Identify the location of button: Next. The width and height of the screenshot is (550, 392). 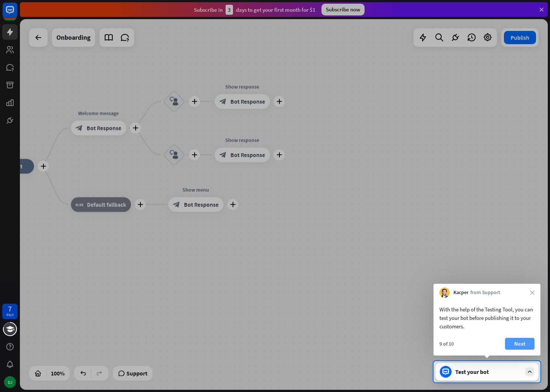
(520, 344).